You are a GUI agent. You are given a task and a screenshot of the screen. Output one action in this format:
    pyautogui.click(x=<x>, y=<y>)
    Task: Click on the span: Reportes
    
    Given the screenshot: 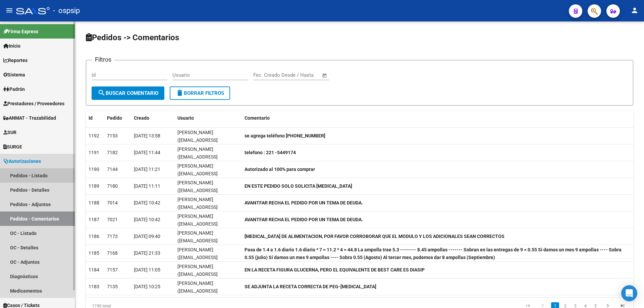 What is the action you would take?
    pyautogui.click(x=16, y=60)
    